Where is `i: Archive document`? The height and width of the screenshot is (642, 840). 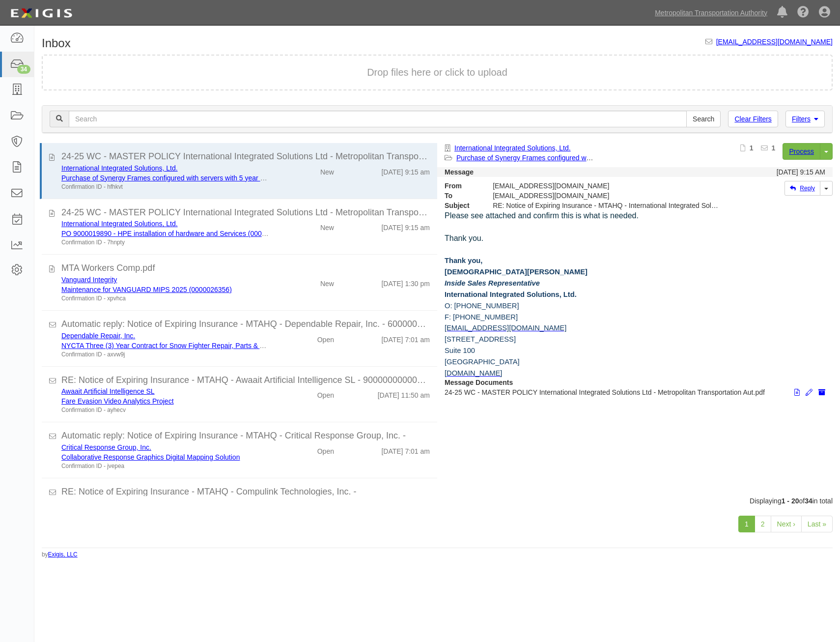
i: Archive document is located at coordinates (822, 392).